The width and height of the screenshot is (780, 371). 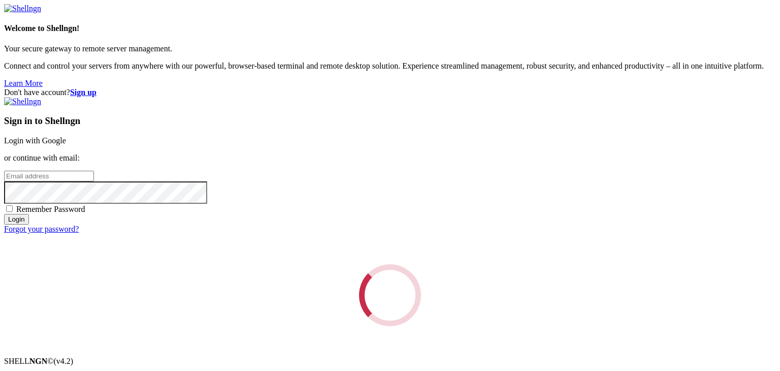 What do you see at coordinates (390, 121) in the screenshot?
I see `h3: Sign in to Shellngn` at bounding box center [390, 121].